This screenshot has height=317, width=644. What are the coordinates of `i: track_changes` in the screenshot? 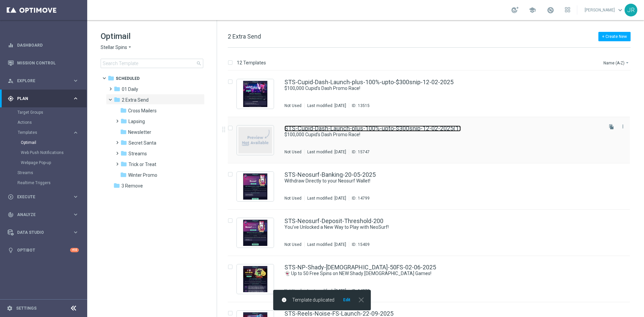 It's located at (11, 215).